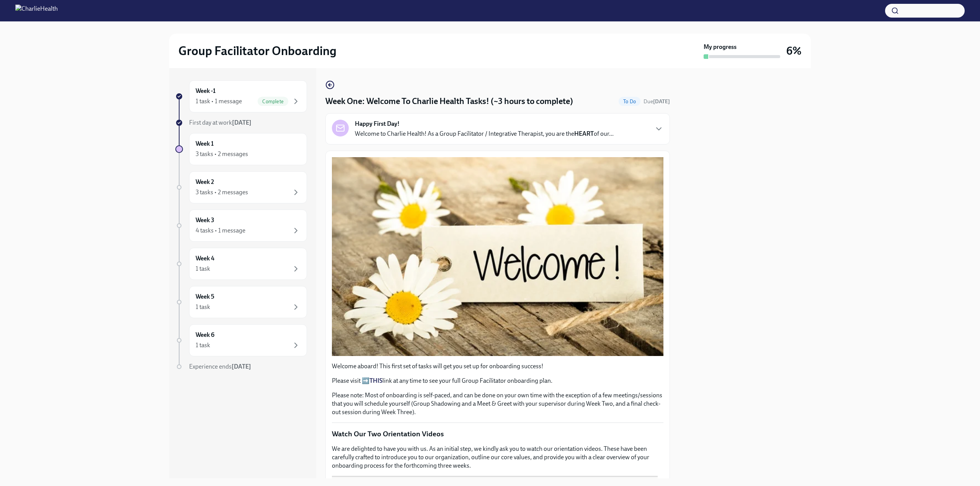  What do you see at coordinates (720, 47) in the screenshot?
I see `strong: My progress` at bounding box center [720, 47].